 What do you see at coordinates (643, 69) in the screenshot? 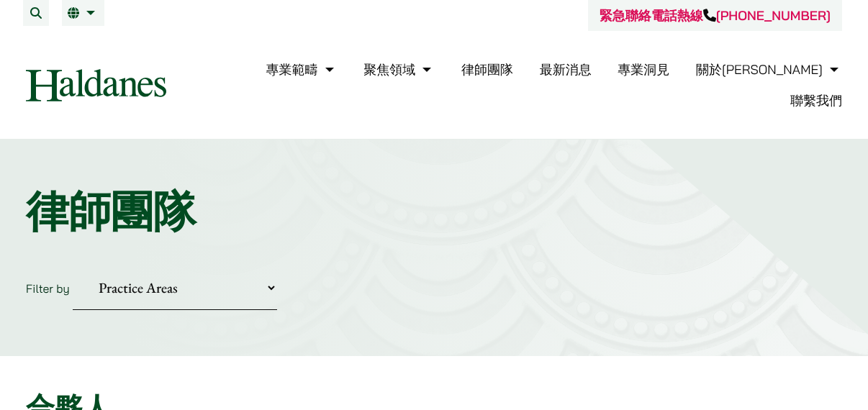
I see `a: 專業洞見` at bounding box center [643, 69].